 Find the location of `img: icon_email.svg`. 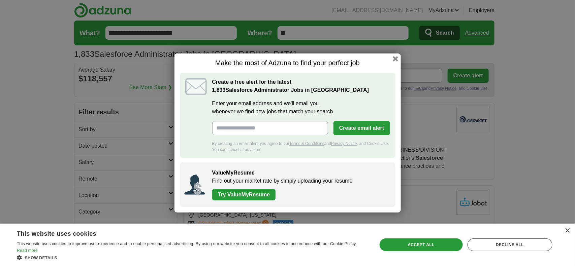

img: icon_email.svg is located at coordinates (196, 87).